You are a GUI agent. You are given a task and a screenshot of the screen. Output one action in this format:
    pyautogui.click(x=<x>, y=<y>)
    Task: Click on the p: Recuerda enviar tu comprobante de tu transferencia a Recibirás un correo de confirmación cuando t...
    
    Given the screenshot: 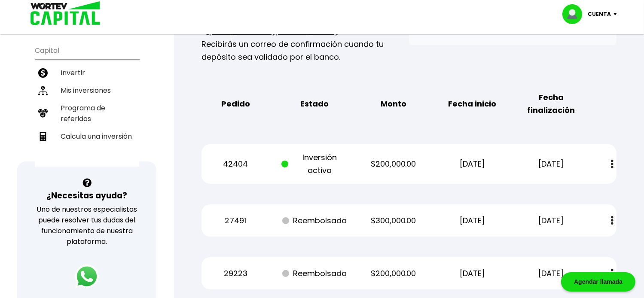 What is the action you would take?
    pyautogui.click(x=305, y=38)
    